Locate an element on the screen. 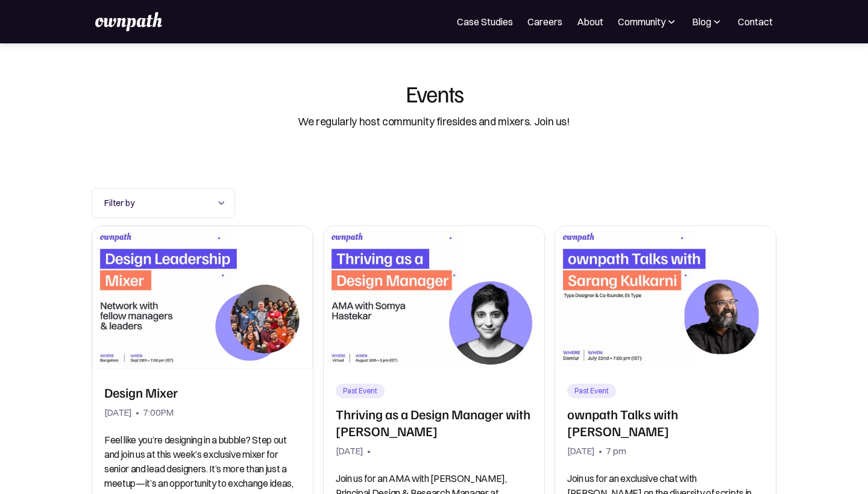 This screenshot has width=868, height=494. a: Contact is located at coordinates (755, 22).